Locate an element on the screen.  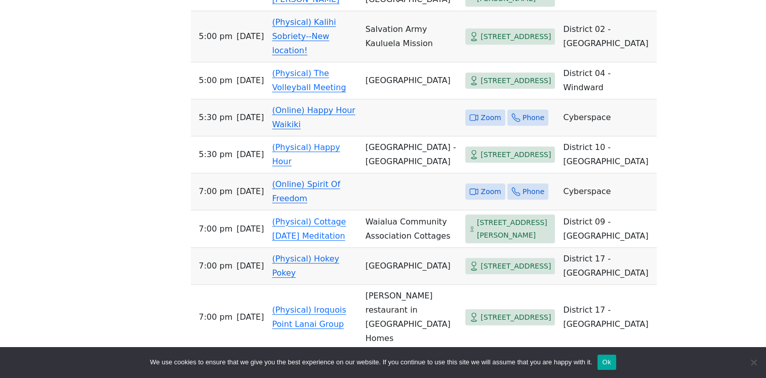
a: (Physical) Hokey Pokey is located at coordinates (305, 265).